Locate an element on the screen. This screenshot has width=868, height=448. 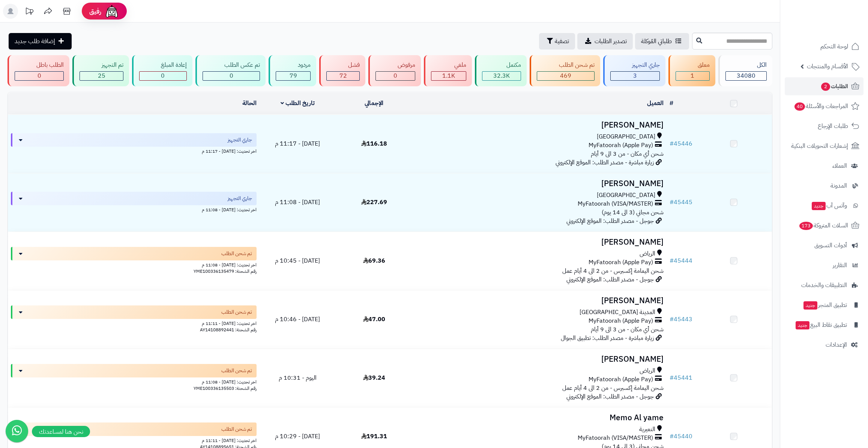
a: التطبيقات والخدمات is located at coordinates (824, 285).